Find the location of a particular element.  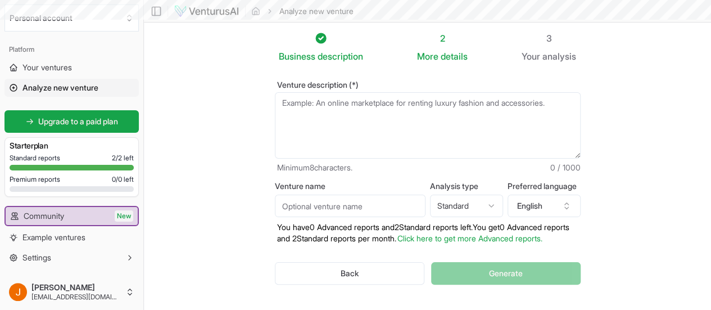

a: Click here to get more Advanced reports. is located at coordinates (470, 238).